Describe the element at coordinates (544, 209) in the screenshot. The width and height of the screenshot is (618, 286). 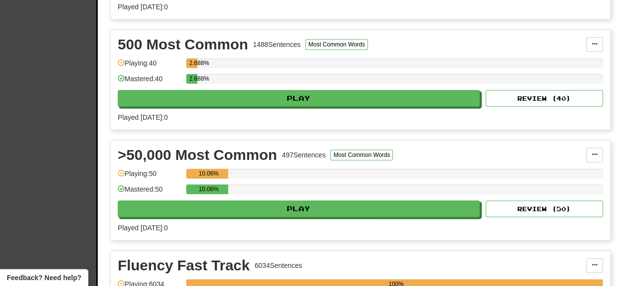
I see `button: Review (50)` at that location.